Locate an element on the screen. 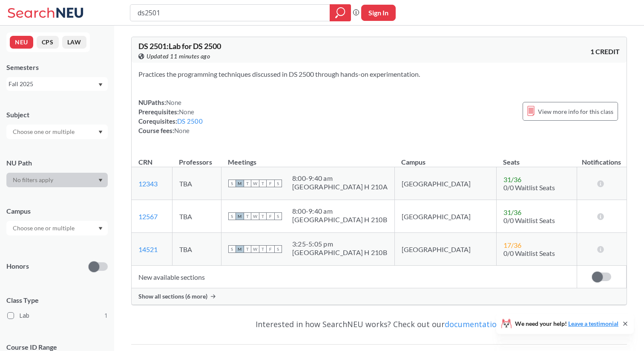 The image size is (644, 351). a: Leave a testimonial is located at coordinates (593, 323).